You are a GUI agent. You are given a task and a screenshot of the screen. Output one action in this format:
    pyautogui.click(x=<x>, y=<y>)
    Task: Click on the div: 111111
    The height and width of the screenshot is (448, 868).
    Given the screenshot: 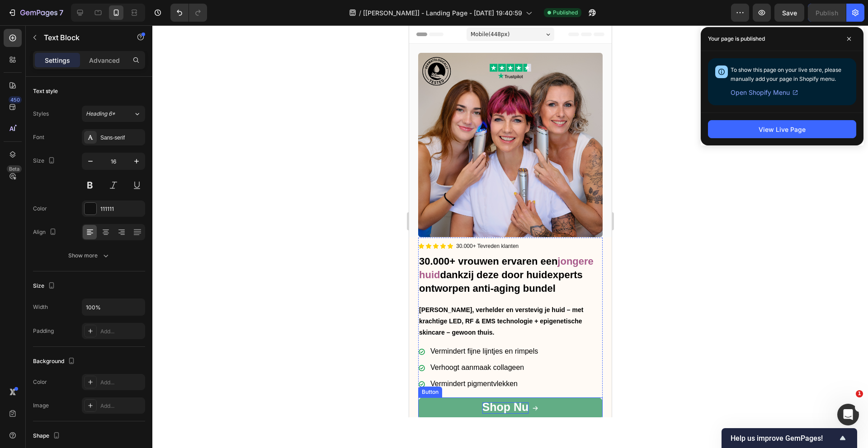 What is the action you would take?
    pyautogui.click(x=121, y=209)
    